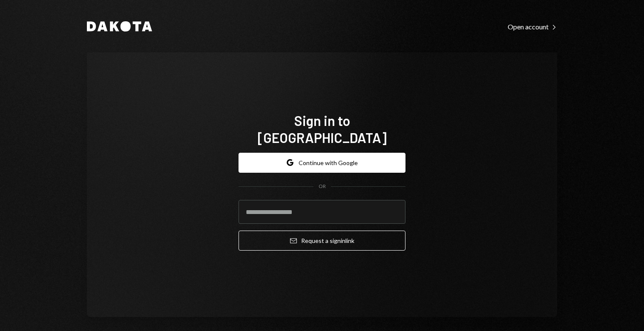  I want to click on button: Request a signinlink, so click(322, 241).